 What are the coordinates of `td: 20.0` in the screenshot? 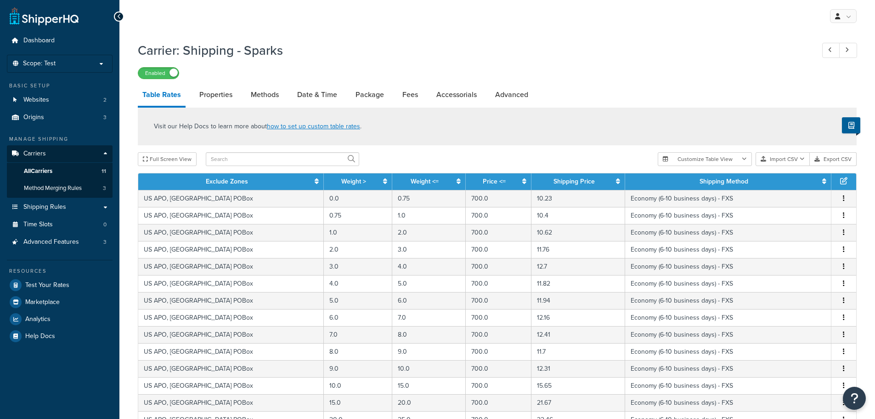 It's located at (429, 402).